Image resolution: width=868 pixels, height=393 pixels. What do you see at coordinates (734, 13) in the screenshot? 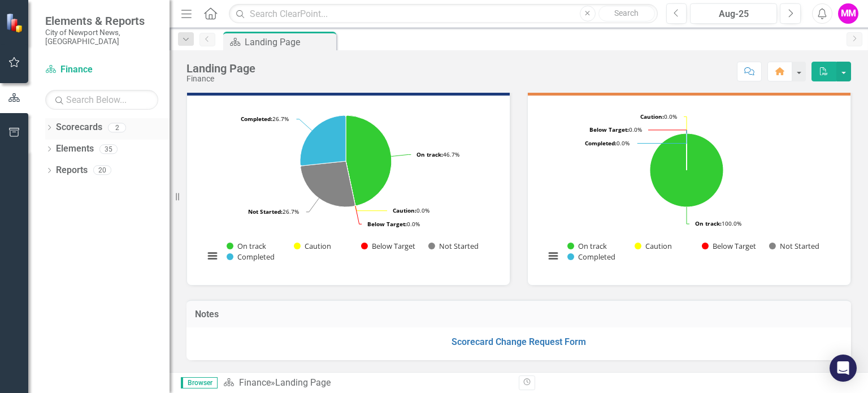
I see `button: Aug-25` at bounding box center [734, 13].